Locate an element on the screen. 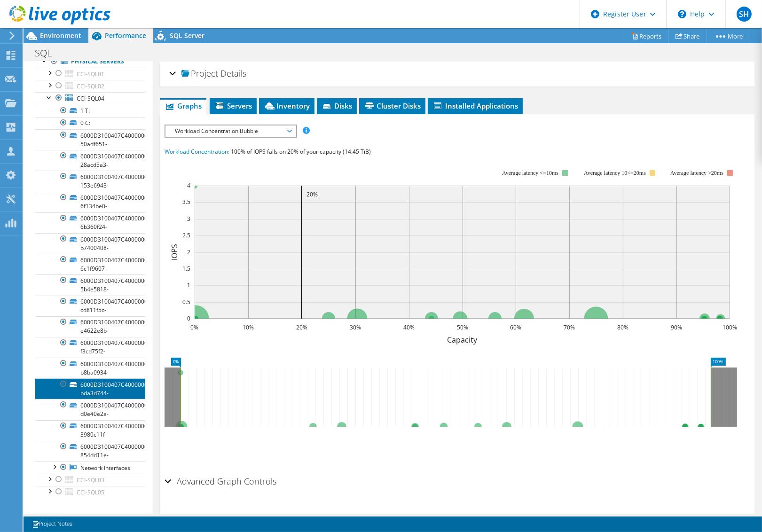 Image resolution: width=762 pixels, height=532 pixels. span: Project is located at coordinates (200, 74).